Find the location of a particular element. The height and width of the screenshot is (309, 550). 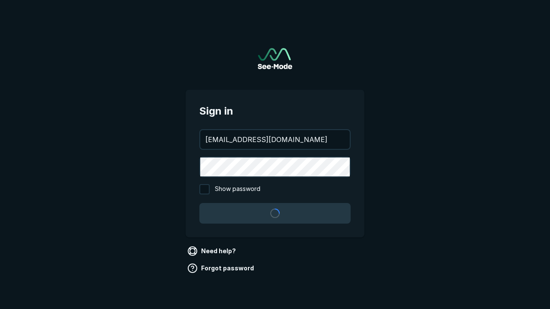

img: See-Mode Logo is located at coordinates (275, 58).